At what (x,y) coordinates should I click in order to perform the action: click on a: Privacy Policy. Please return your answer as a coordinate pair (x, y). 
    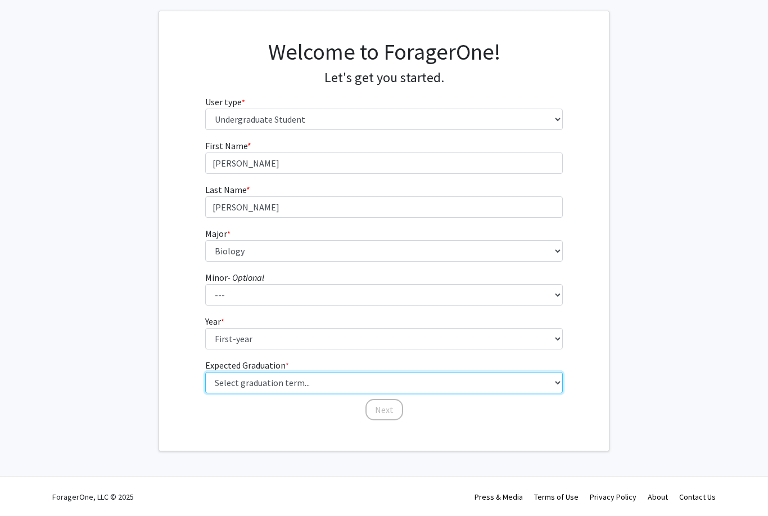
    Looking at the image, I should click on (613, 496).